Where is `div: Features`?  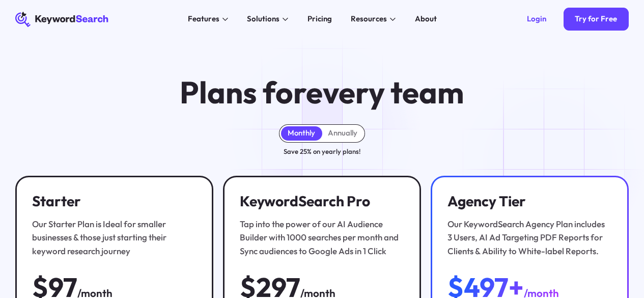
div: Features is located at coordinates (203, 19).